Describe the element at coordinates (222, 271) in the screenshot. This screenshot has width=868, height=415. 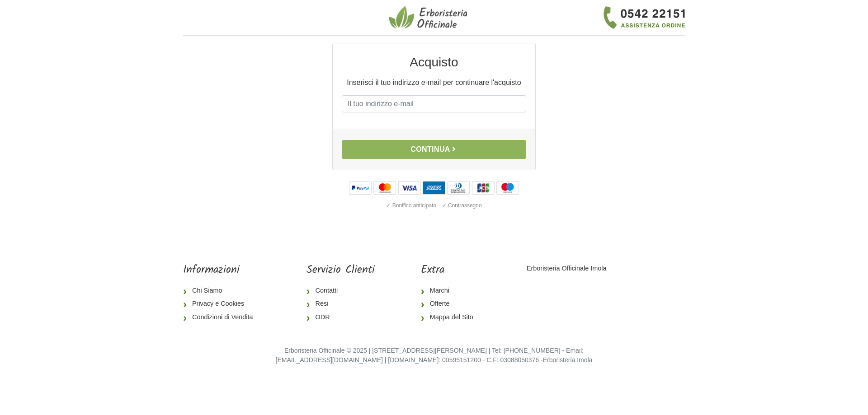
I see `h5: Informazioni` at that location.